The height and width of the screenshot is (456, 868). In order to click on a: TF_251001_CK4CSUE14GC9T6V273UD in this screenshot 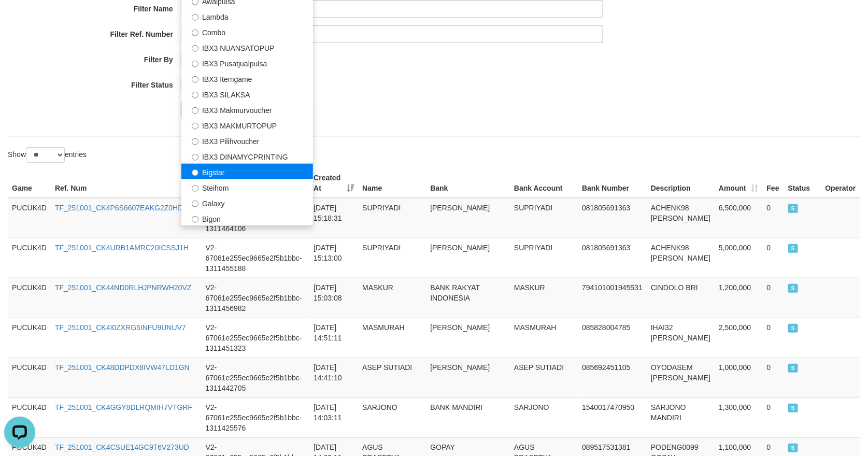, I will do `click(122, 447)`.